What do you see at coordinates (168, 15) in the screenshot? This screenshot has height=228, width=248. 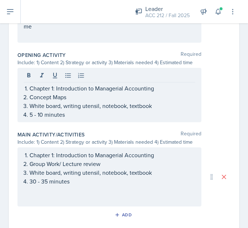 I see `div: ACC 212 / Fall 2025` at bounding box center [168, 15].